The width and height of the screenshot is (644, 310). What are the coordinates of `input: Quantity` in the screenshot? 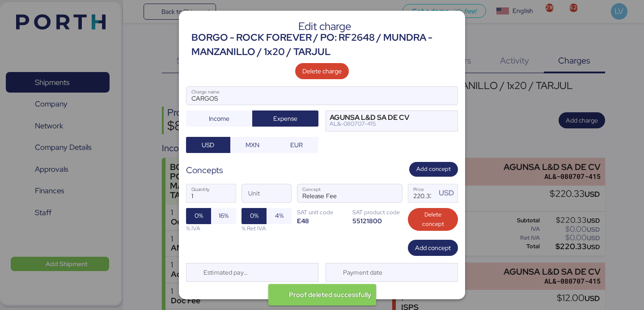 It's located at (211, 193).